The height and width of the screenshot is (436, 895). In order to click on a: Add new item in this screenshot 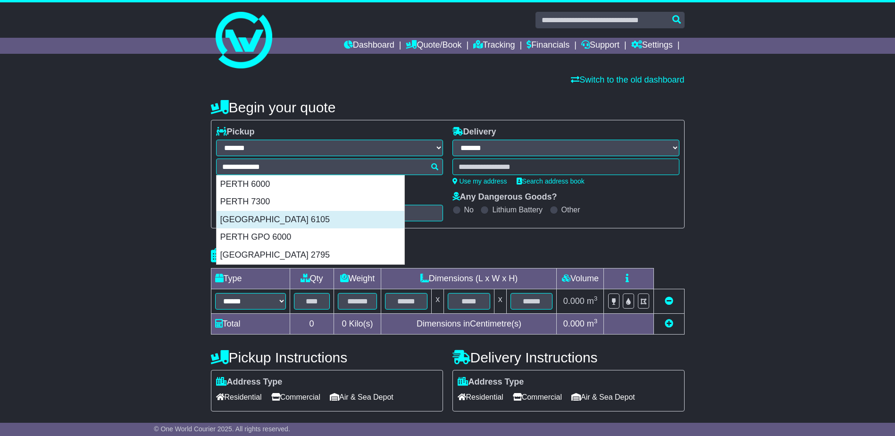, I will do `click(669, 324)`.